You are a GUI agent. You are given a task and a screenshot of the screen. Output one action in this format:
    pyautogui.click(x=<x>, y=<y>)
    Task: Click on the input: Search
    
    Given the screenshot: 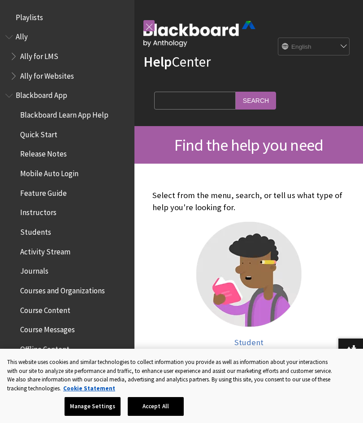 What is the action you would take?
    pyautogui.click(x=256, y=100)
    